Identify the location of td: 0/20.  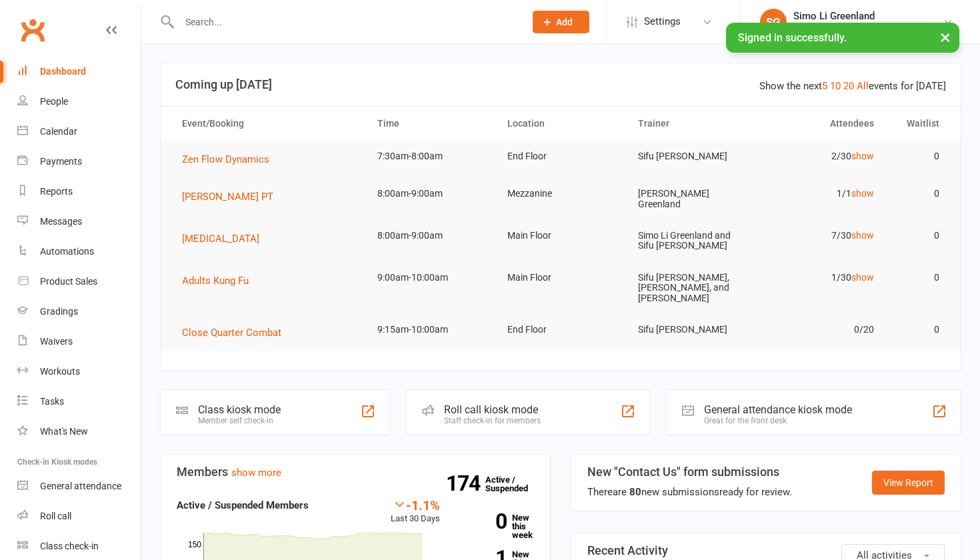
(821, 329).